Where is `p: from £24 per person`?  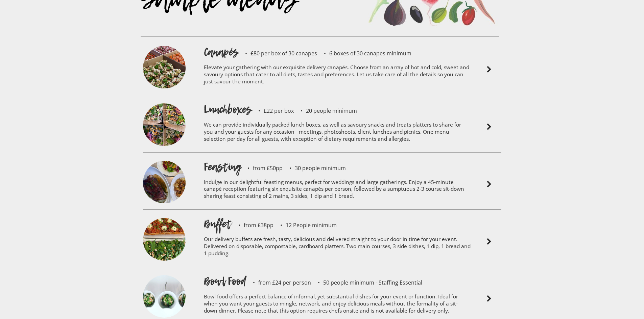 p: from £24 per person is located at coordinates (279, 283).